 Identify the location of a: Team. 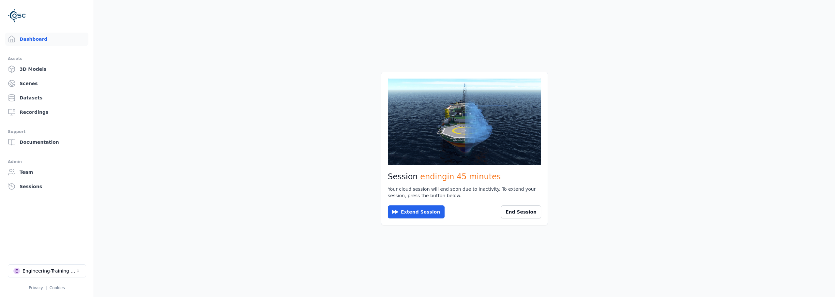
(47, 172).